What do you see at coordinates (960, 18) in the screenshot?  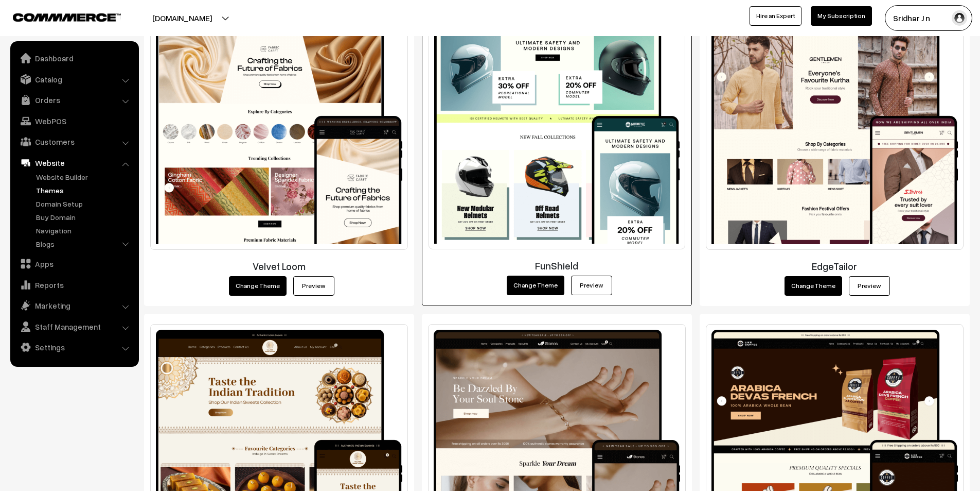 I see `img: user` at bounding box center [960, 18].